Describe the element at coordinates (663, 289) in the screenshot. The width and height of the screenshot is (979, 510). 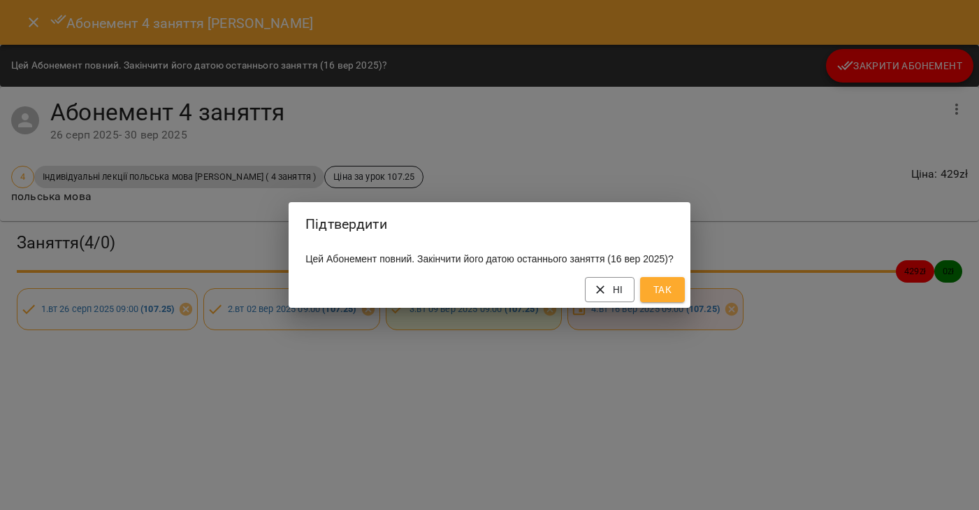
I see `span: Так` at that location.